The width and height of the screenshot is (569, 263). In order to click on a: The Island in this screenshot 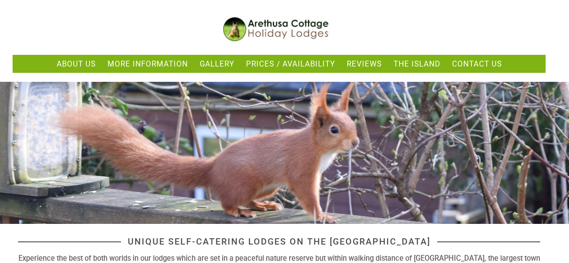, I will do `click(417, 64)`.